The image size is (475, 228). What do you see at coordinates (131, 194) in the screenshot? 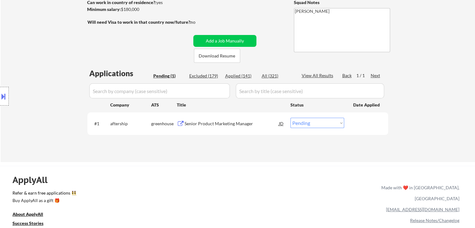
I see `a: Refer & earn free applications 👯‍♀️` at bounding box center [131, 194].